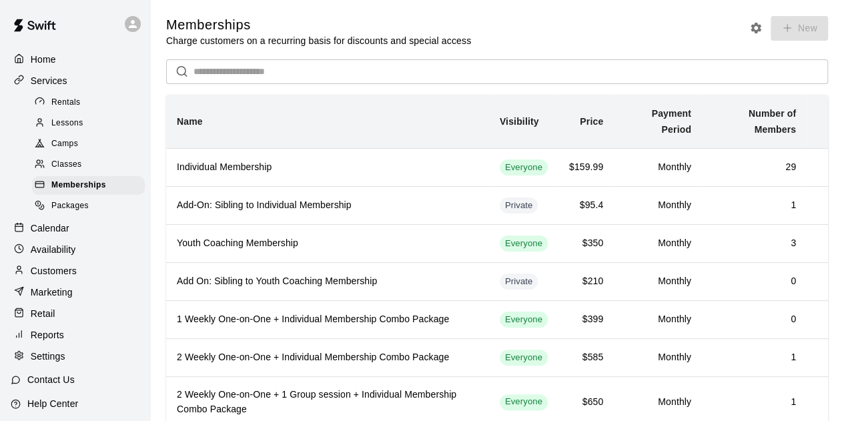  Describe the element at coordinates (754, 244) in the screenshot. I see `h6: 3` at that location.